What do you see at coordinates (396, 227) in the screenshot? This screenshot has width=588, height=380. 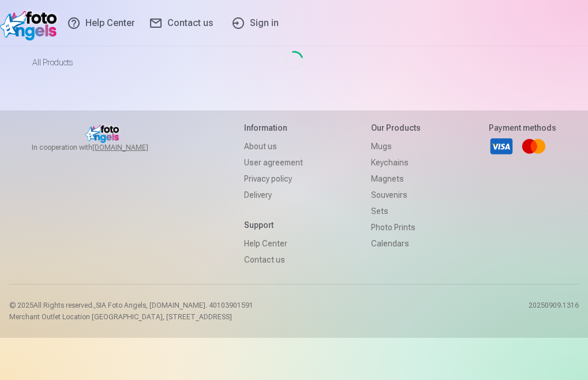 I see `a: Photo prints` at bounding box center [396, 227].